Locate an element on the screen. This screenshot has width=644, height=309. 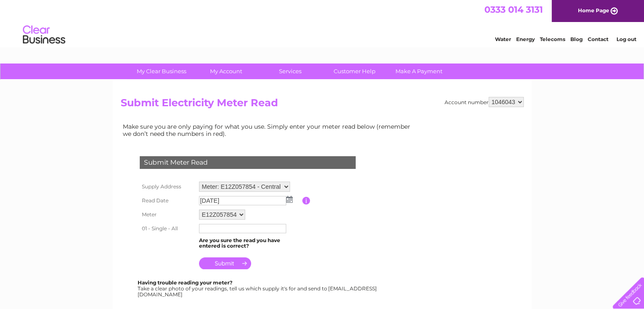
h2: Submit Electricity Meter Read is located at coordinates (322, 105).